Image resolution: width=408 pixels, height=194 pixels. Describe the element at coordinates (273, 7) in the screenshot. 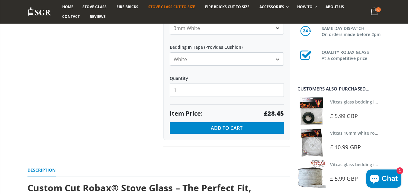

I see `a: Accessories` at that location.